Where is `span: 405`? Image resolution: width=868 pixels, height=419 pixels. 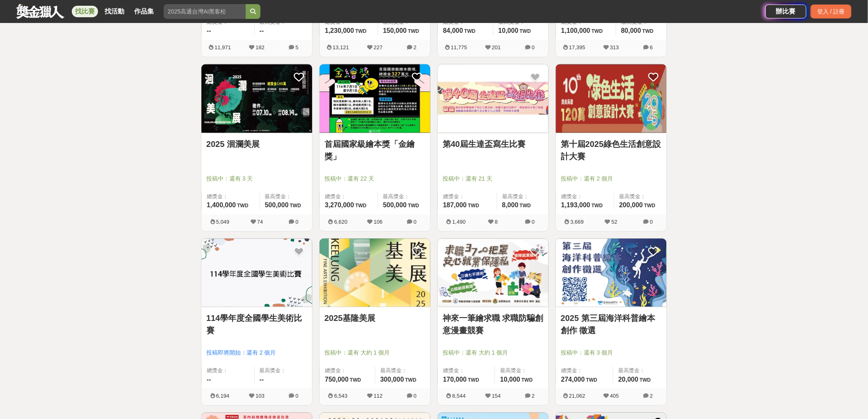
span: 405 is located at coordinates (615, 396).